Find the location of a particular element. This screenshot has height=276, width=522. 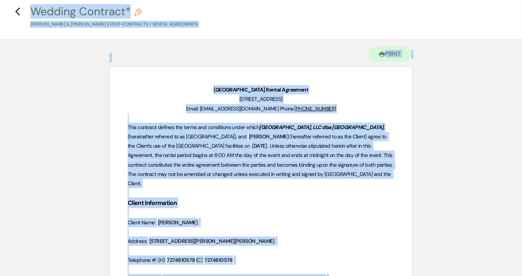

span: This contract defines the terms and conditions under which is located at coordinates (193, 127).